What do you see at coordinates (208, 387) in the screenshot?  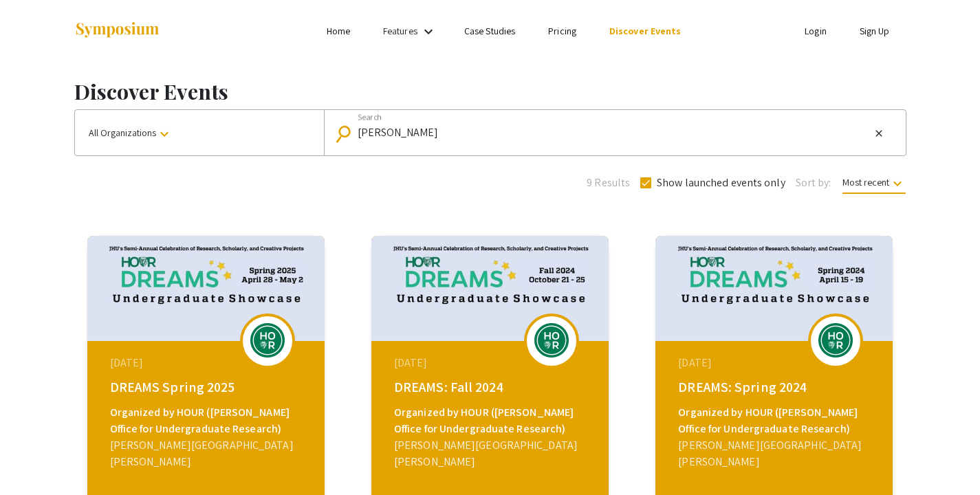 I see `div: DREAMS Spring 2025` at bounding box center [208, 387].